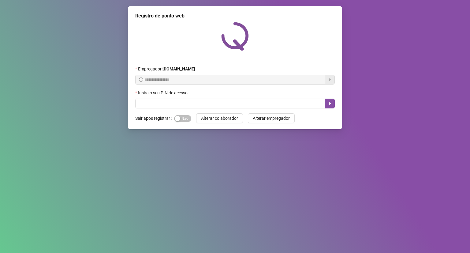 This screenshot has height=253, width=470. I want to click on span: Alterar empregador, so click(271, 118).